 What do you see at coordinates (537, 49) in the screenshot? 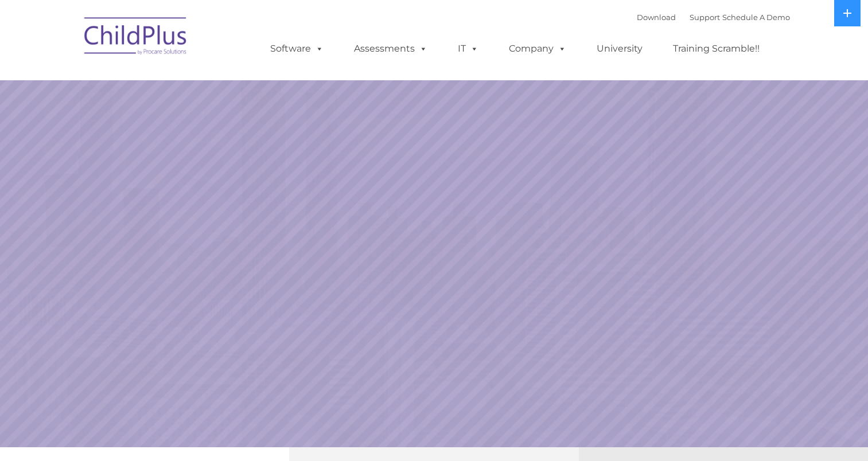
I see `a: Company` at bounding box center [537, 49].